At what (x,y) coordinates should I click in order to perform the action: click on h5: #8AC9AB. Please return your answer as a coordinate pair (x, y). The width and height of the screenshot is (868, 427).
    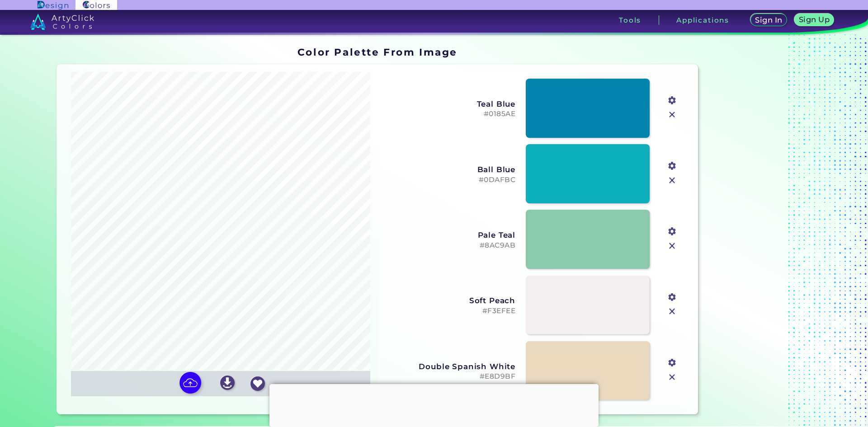
    Looking at the image, I should click on (451, 246).